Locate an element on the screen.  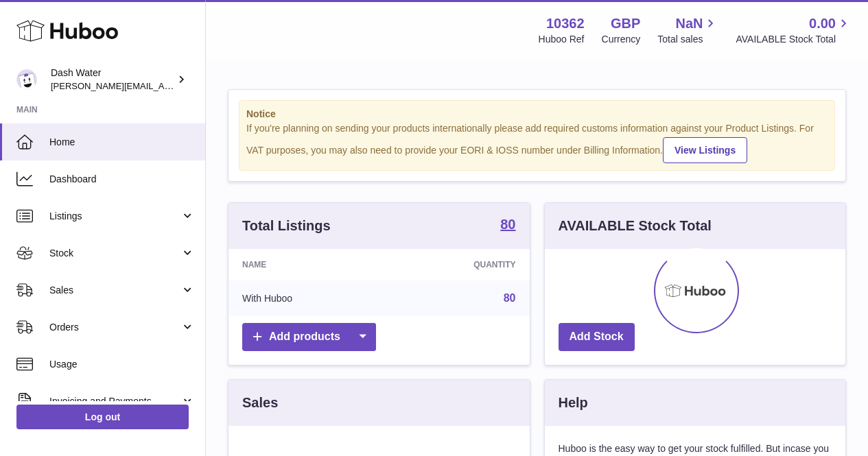
span: Listings is located at coordinates (115, 216).